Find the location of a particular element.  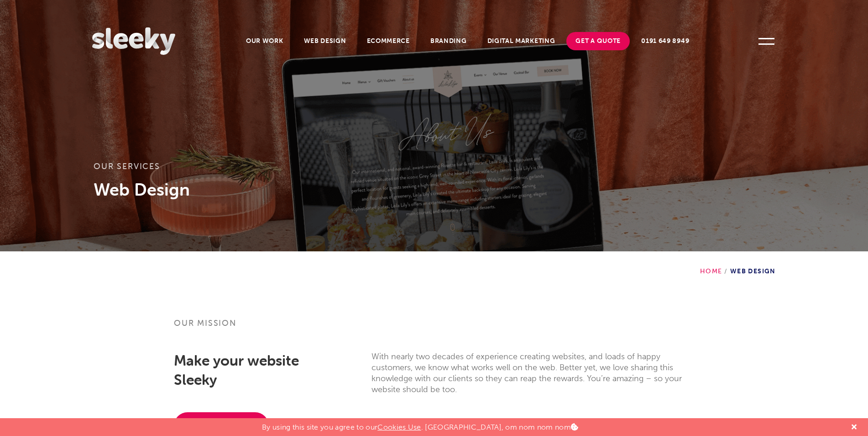

a: Our Work is located at coordinates (265, 41).